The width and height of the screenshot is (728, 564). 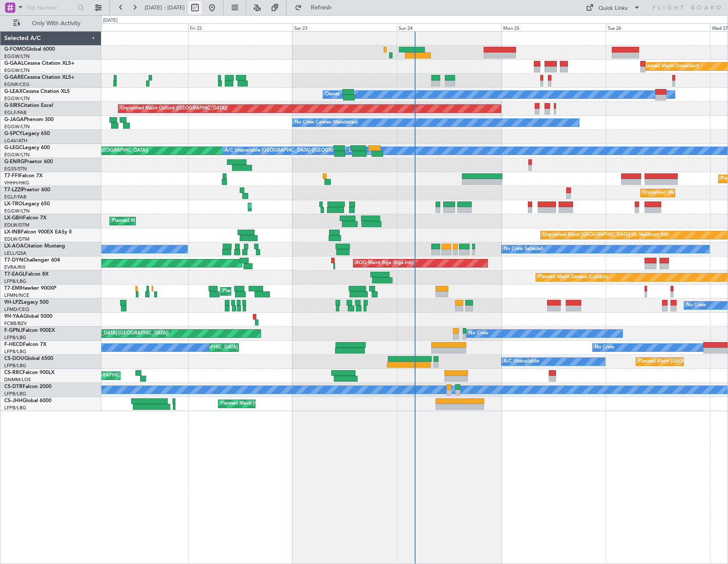 I want to click on span: T7-FFI, so click(x=11, y=176).